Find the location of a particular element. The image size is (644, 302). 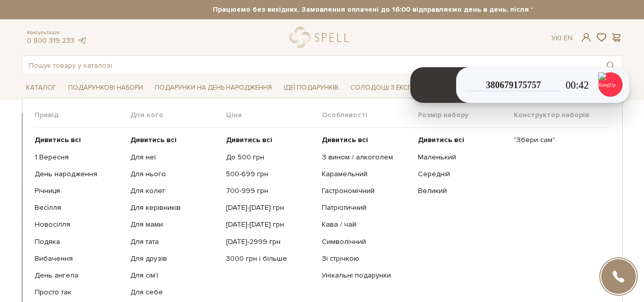

a: День ангела is located at coordinates (78, 275).